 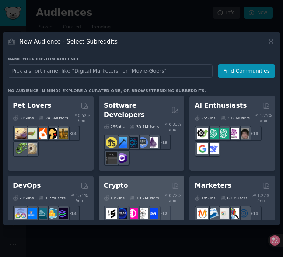 What do you see at coordinates (111, 142) in the screenshot?
I see `img: learnjavascript` at bounding box center [111, 142].